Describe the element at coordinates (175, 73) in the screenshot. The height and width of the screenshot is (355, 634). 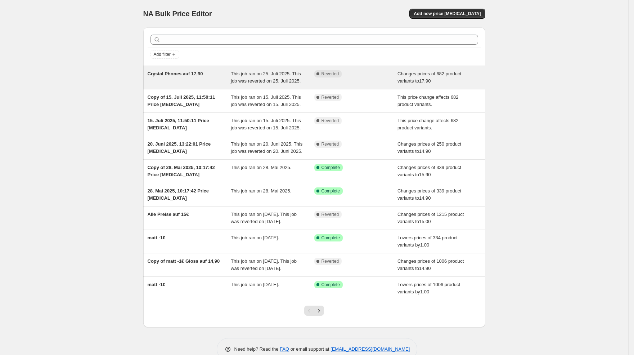
I see `span: Crystal Phones auf 17,90` at that location.